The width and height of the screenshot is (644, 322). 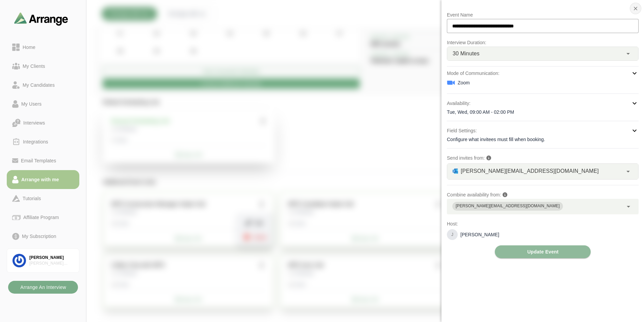 I want to click on p: Combine availability from:, so click(x=543, y=195).